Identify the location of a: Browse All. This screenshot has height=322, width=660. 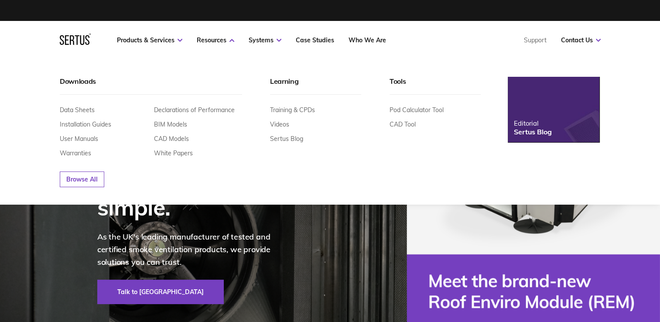
(82, 179).